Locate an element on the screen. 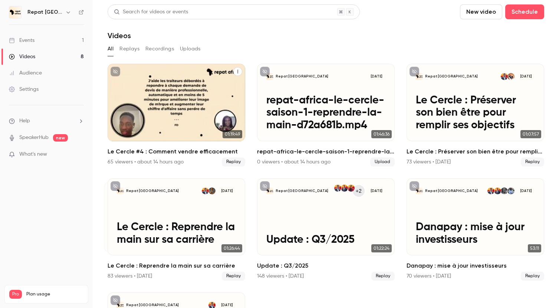 This screenshot has width=559, height=308. img: Demba Dembele is located at coordinates (511, 191).